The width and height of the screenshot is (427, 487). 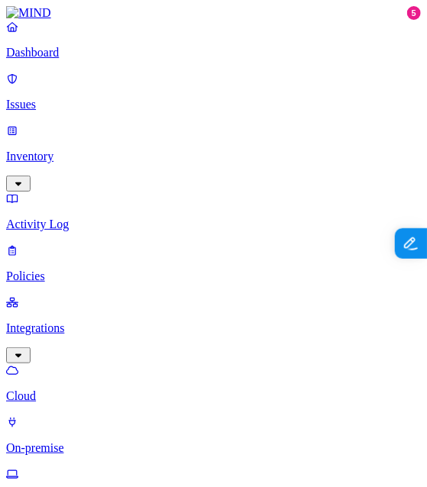 What do you see at coordinates (213, 224) in the screenshot?
I see `p: Activity Log` at bounding box center [213, 224].